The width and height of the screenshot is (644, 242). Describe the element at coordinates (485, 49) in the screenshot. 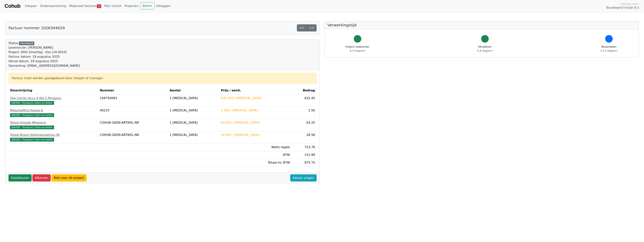

I see `div: Afcoderen` at that location.